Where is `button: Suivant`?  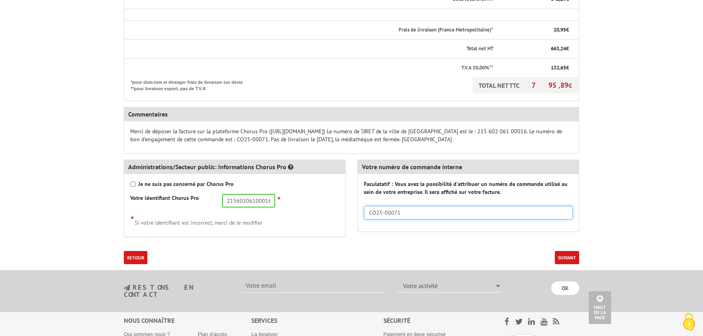
button: Suivant is located at coordinates (567, 258).